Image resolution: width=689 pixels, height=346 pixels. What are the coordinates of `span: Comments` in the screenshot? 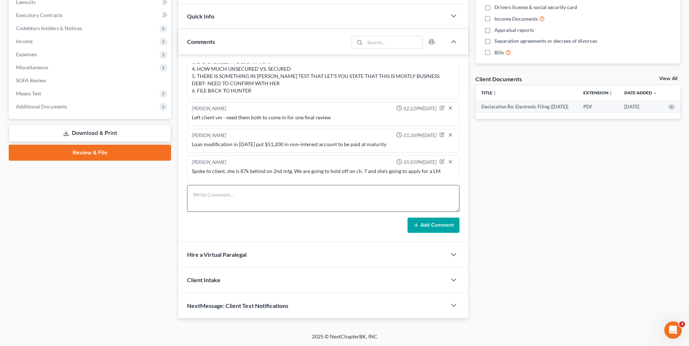 It's located at (201, 41).